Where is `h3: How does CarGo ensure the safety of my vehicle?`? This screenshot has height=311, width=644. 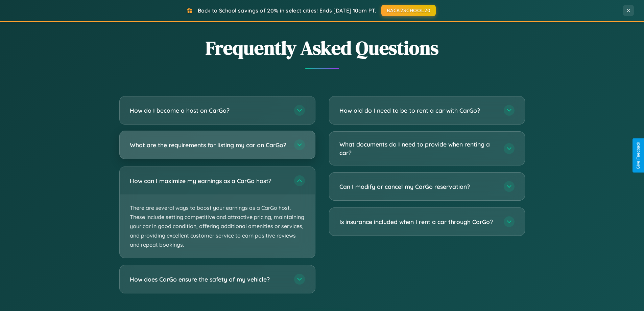
h3: How does CarGo ensure the safety of my vehicle? is located at coordinates (208, 279).